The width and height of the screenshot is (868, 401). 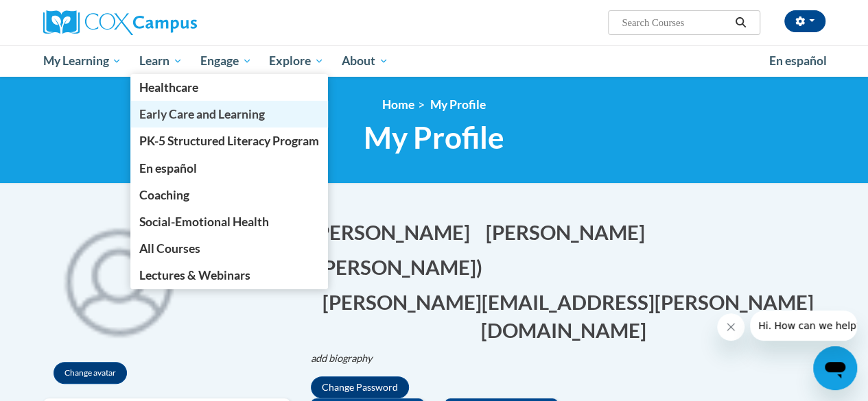 I want to click on img: profile avatar, so click(x=119, y=280).